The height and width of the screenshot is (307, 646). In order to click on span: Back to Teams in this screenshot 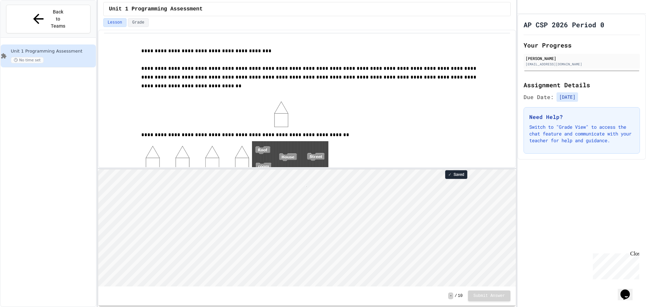, I will do `click(58, 19)`.